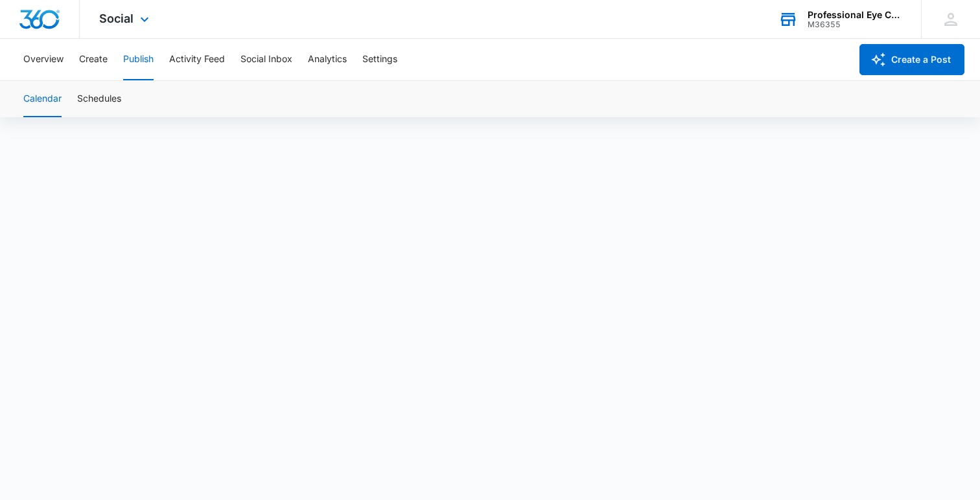 This screenshot has width=980, height=500. I want to click on button: Overview, so click(43, 59).